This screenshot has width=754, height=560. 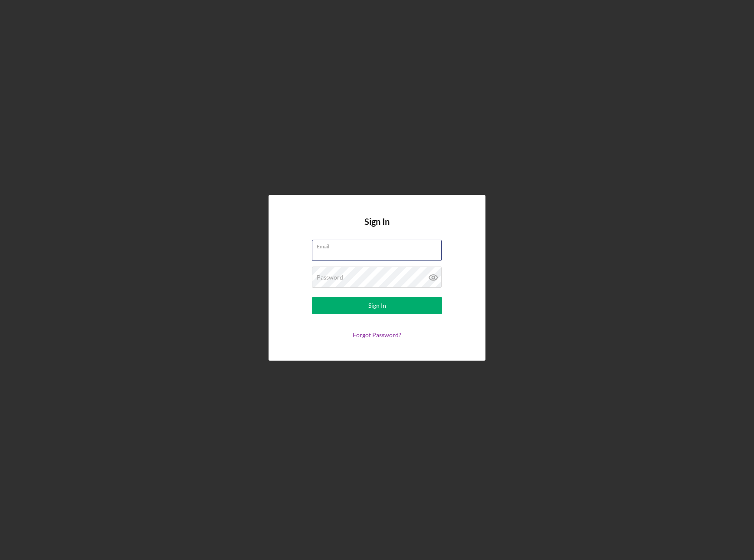 I want to click on button: Sign In, so click(x=377, y=306).